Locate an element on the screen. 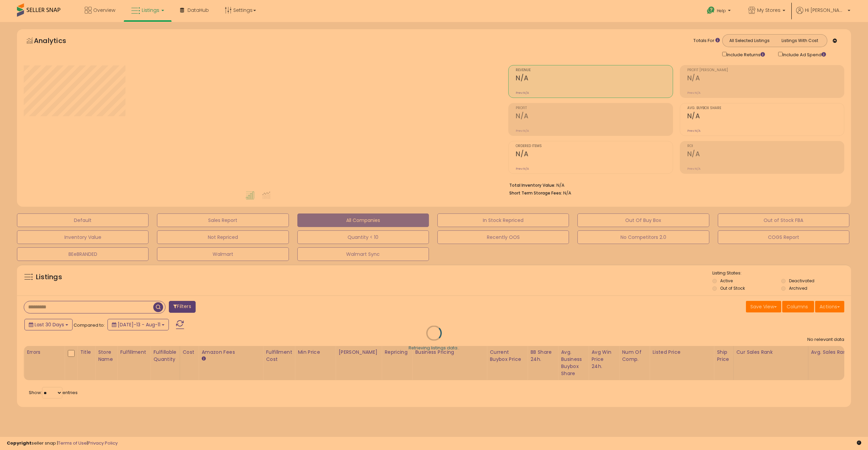  span: Revenue is located at coordinates (594, 70).